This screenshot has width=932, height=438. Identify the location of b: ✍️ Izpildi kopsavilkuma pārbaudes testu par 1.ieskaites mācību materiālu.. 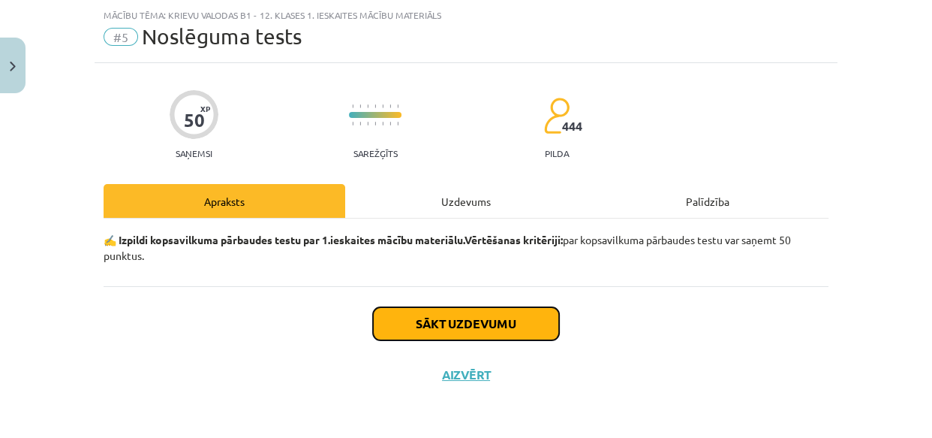
(284, 239).